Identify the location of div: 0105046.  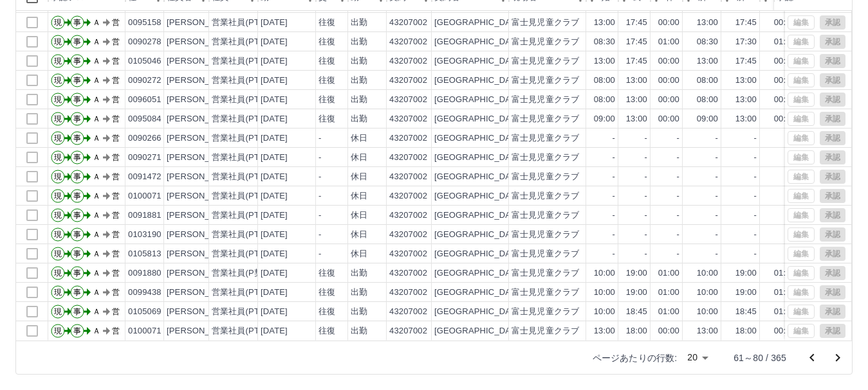
(145, 61).